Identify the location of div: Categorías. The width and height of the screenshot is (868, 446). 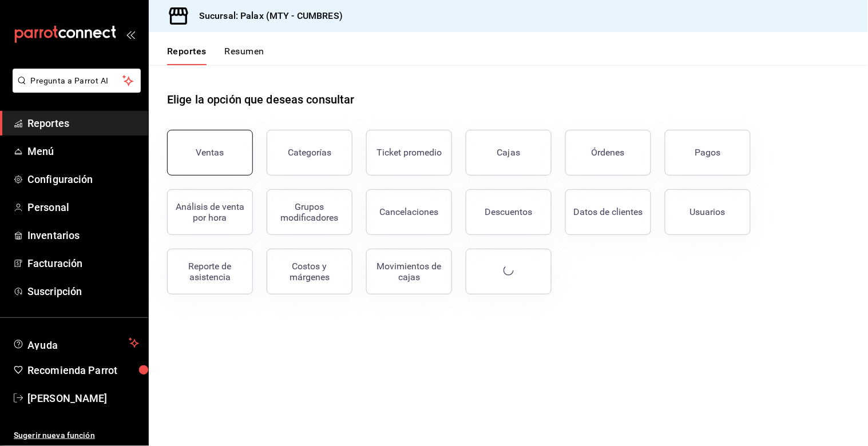
(310, 152).